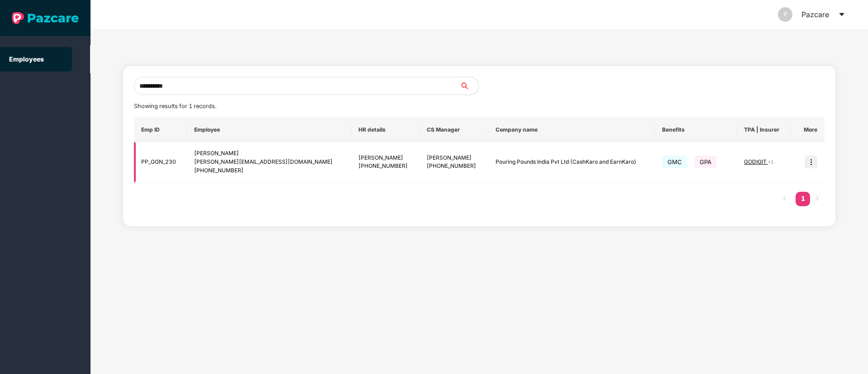 The width and height of the screenshot is (868, 374). Describe the element at coordinates (818, 198) in the screenshot. I see `span: right` at that location.